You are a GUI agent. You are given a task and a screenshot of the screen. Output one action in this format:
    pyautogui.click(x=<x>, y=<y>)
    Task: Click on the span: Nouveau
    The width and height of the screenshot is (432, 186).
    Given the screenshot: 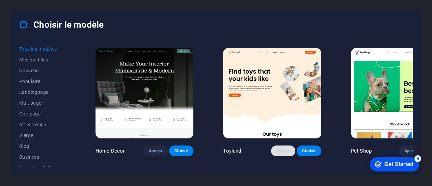 What is the action you would take?
    pyautogui.click(x=43, y=71)
    